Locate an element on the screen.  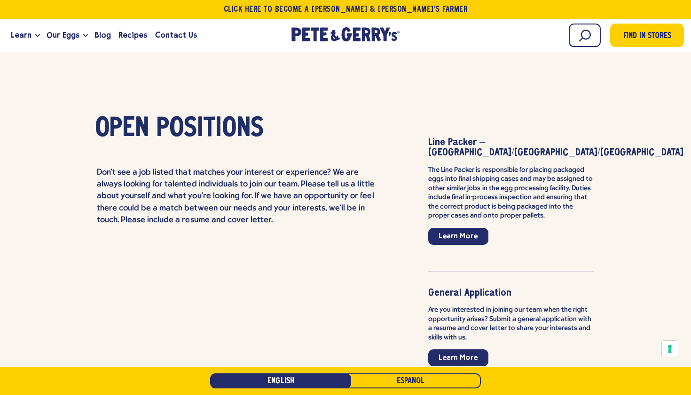
input: Search is located at coordinates (585, 35).